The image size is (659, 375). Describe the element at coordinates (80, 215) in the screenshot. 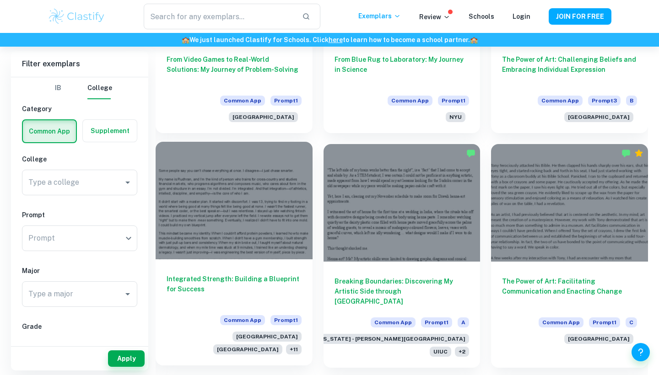

I see `h6: Prompt` at that location.